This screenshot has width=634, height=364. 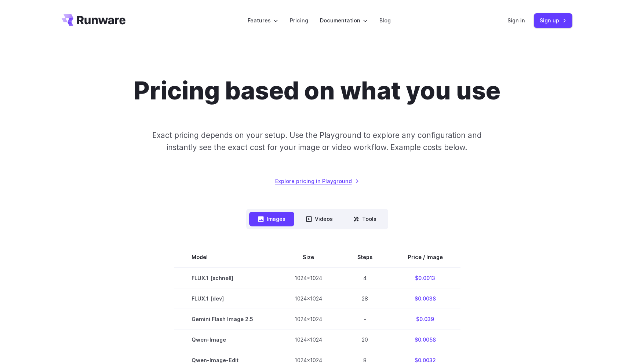 I want to click on th: Steps, so click(x=365, y=257).